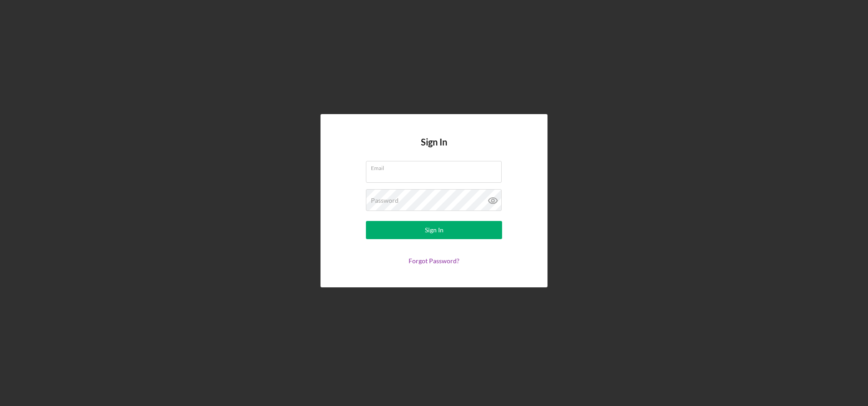  Describe the element at coordinates (434, 230) in the screenshot. I see `div: Sign In` at that location.